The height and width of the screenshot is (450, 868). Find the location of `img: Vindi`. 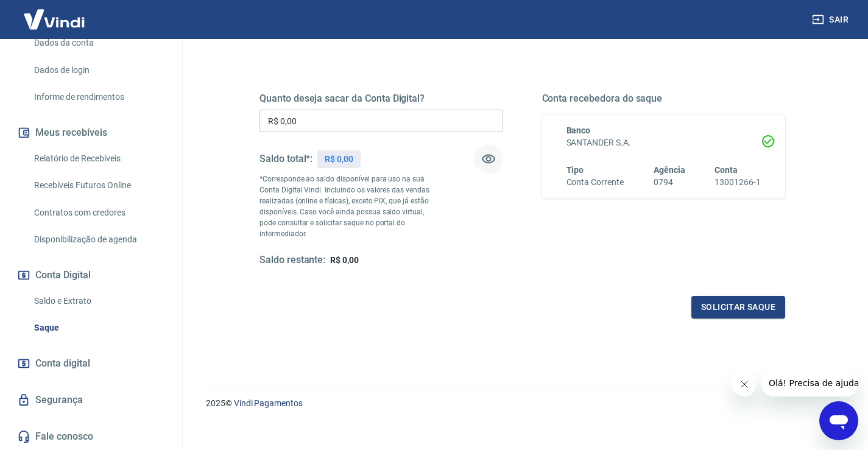

img: Vindi is located at coordinates (54, 19).